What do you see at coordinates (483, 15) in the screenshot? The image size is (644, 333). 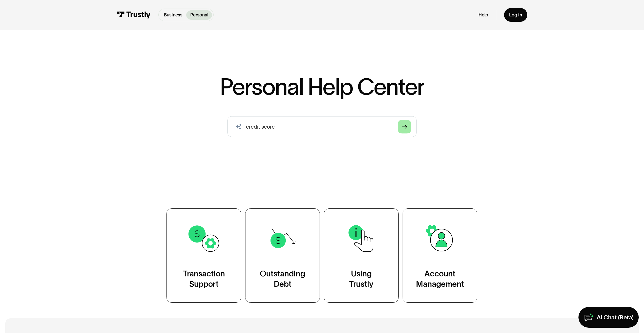 I see `a: Help` at bounding box center [483, 15].